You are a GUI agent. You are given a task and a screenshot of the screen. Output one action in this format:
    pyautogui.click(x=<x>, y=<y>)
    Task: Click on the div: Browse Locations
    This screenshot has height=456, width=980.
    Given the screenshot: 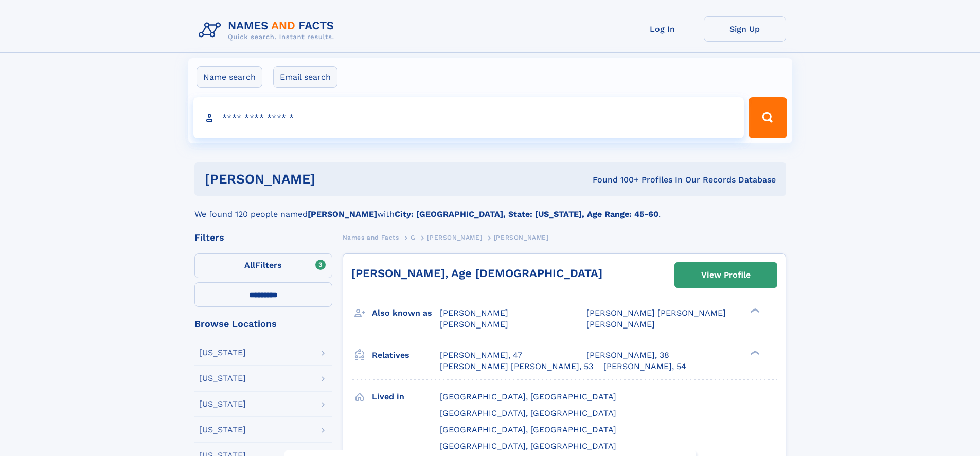 What is the action you would take?
    pyautogui.click(x=263, y=323)
    